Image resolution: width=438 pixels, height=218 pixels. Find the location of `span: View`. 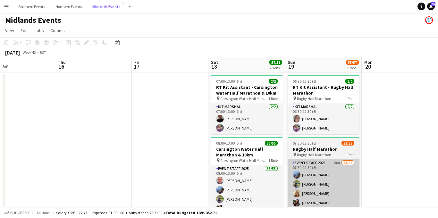

span: View is located at coordinates (10, 30).